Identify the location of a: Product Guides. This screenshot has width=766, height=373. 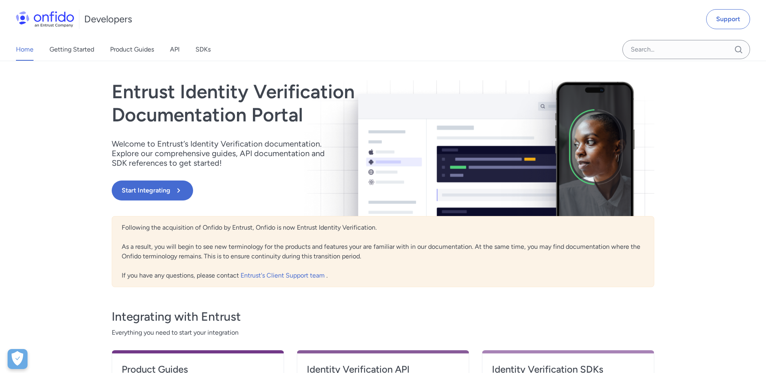
(132, 50).